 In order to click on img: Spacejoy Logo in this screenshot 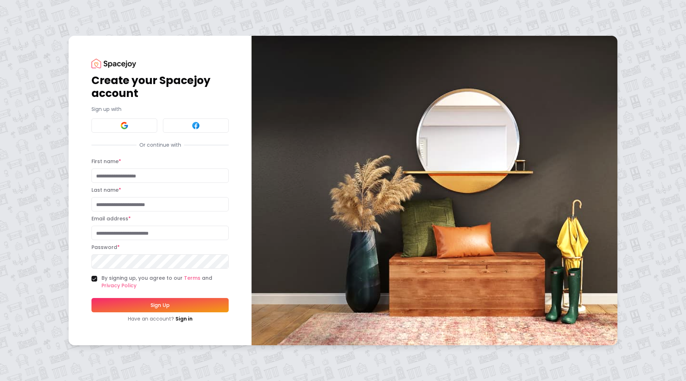, I will do `click(114, 63)`.